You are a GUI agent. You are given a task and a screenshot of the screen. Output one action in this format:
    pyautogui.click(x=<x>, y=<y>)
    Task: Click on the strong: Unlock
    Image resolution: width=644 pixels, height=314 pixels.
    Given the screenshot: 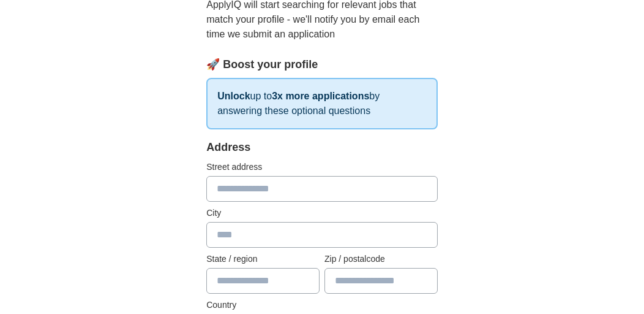 What is the action you would take?
    pyautogui.click(x=233, y=96)
    